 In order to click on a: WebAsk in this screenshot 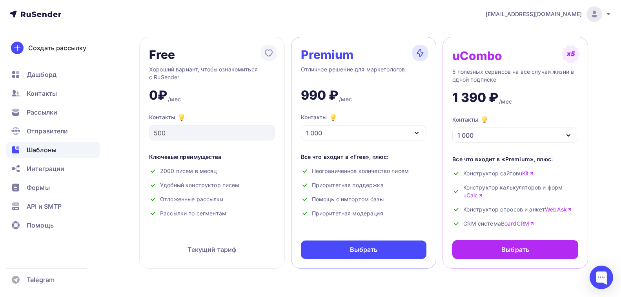, I will do `click(558, 210)`.